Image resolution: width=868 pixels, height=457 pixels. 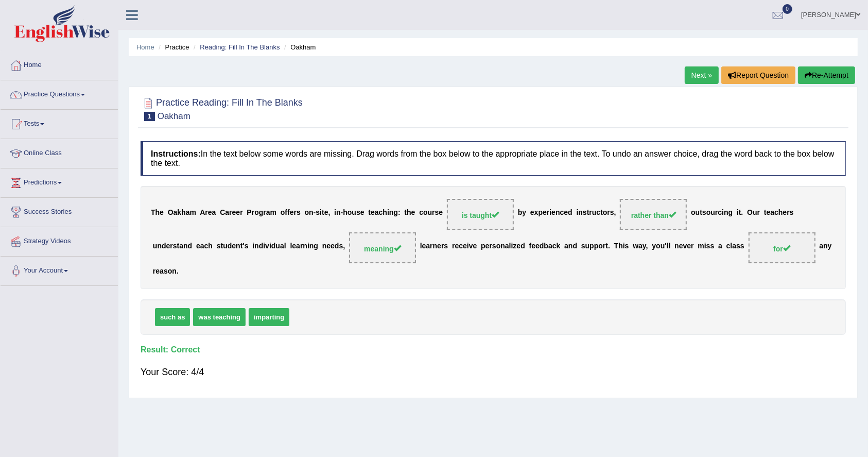 I want to click on button: Report Question, so click(x=759, y=75).